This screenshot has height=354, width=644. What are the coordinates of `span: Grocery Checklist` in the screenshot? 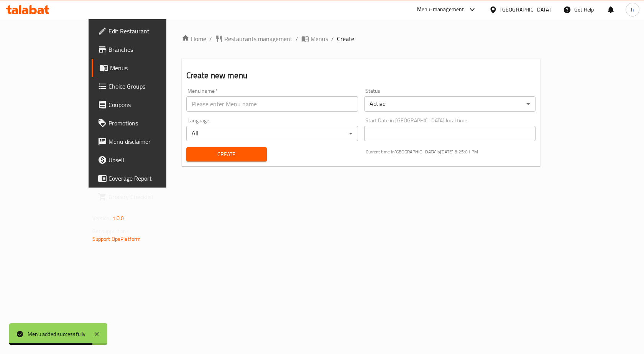 It's located at (149, 197).